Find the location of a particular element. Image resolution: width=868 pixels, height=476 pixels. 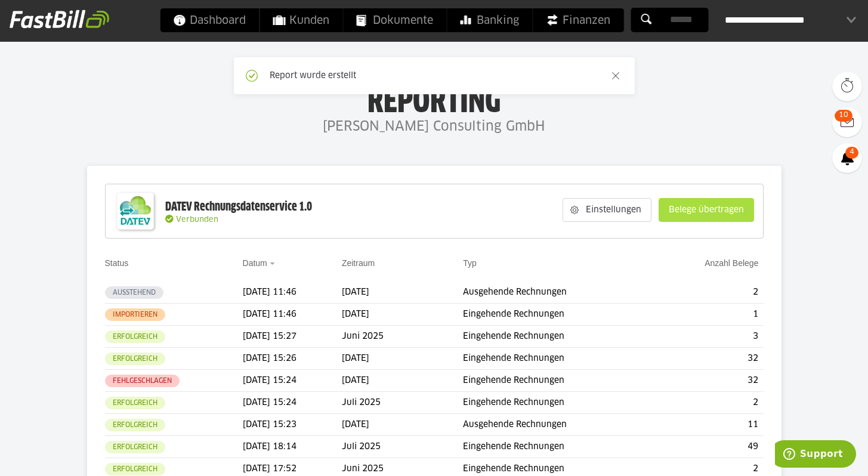

span: 10 is located at coordinates (844, 116).